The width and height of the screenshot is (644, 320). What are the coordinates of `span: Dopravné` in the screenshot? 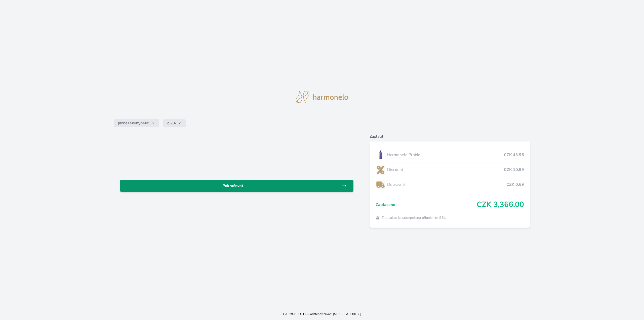 It's located at (446, 185).